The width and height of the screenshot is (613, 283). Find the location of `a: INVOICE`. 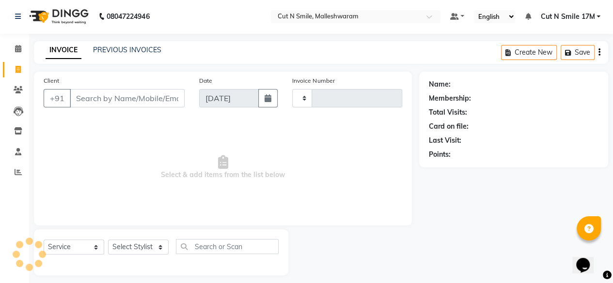

a: INVOICE is located at coordinates (63, 50).